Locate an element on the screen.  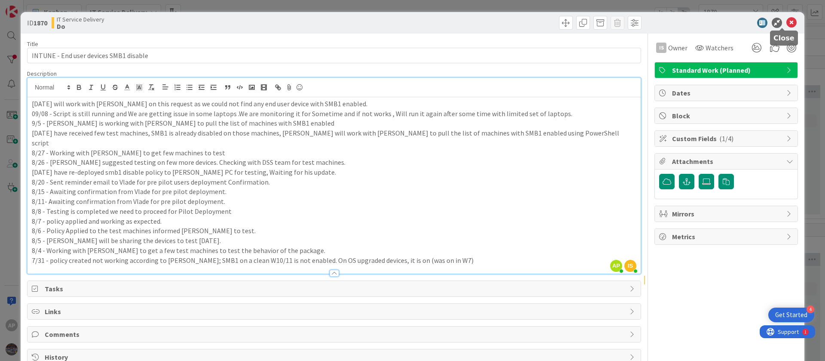
div: 1 is located at coordinates (46, 7).